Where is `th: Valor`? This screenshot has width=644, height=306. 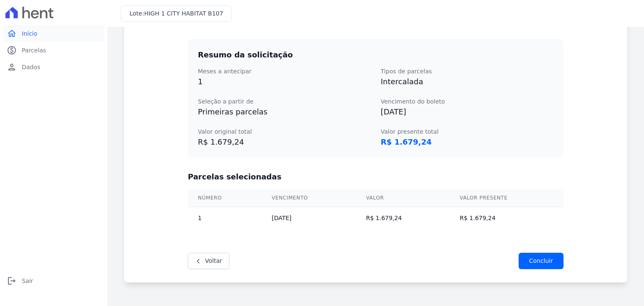
th: Valor is located at coordinates (402, 198).